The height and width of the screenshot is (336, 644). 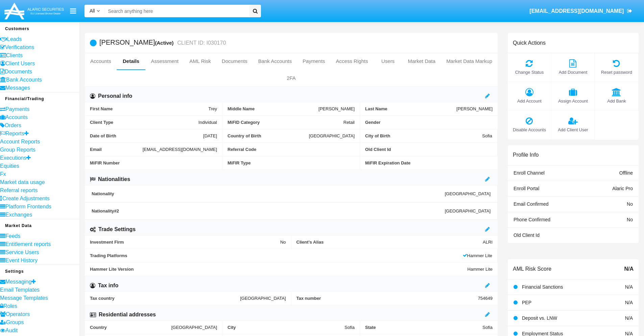 I want to click on a: Market Data, so click(x=421, y=61).